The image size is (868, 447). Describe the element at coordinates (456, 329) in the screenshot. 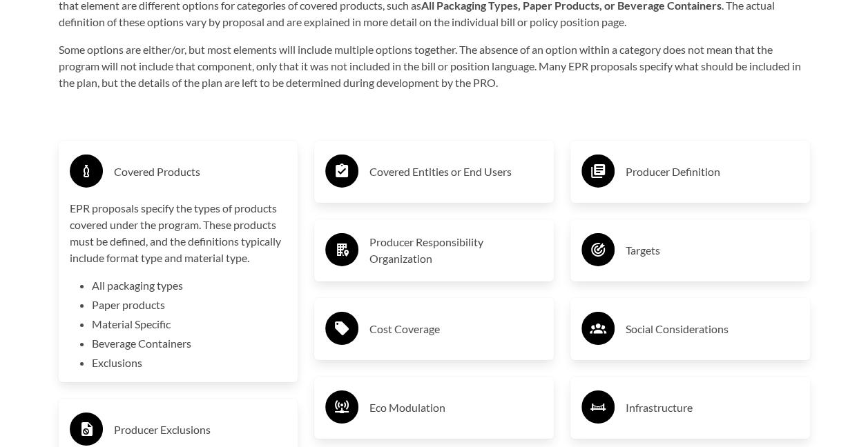

I see `h3: Cost Coverage` at that location.